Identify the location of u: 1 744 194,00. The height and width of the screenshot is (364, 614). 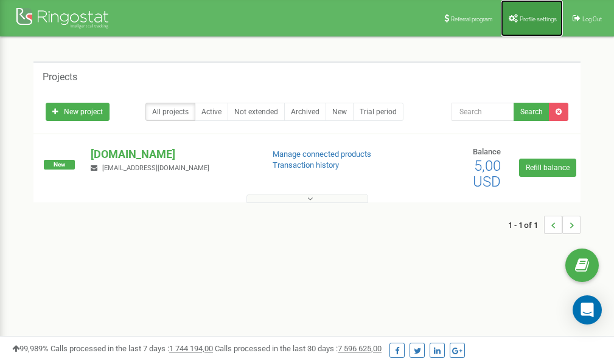
(191, 348).